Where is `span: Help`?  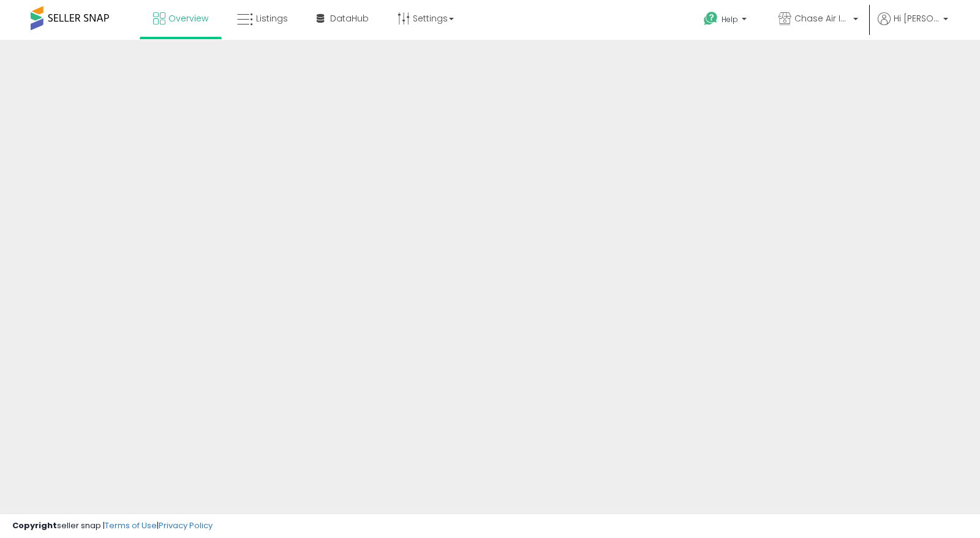
span: Help is located at coordinates (729, 19).